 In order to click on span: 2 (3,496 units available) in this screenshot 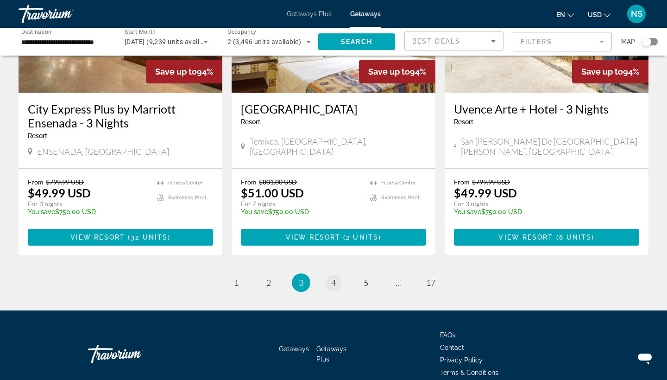, I will do `click(264, 42)`.